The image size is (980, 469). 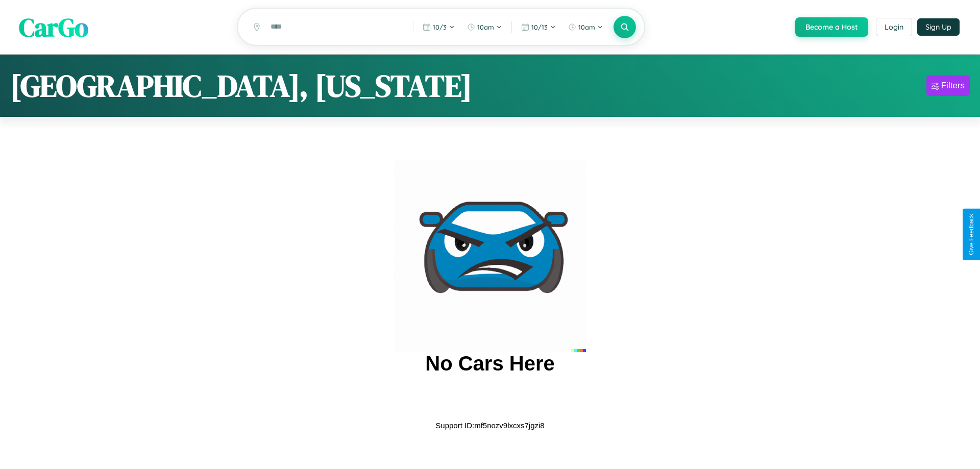 What do you see at coordinates (53, 26) in the screenshot?
I see `span: CarGo` at bounding box center [53, 26].